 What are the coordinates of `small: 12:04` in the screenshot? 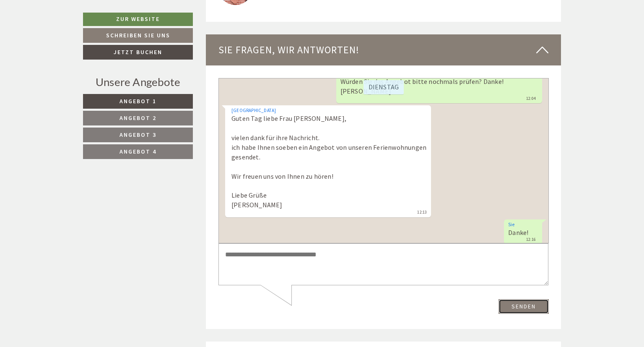 It's located at (220, 21).